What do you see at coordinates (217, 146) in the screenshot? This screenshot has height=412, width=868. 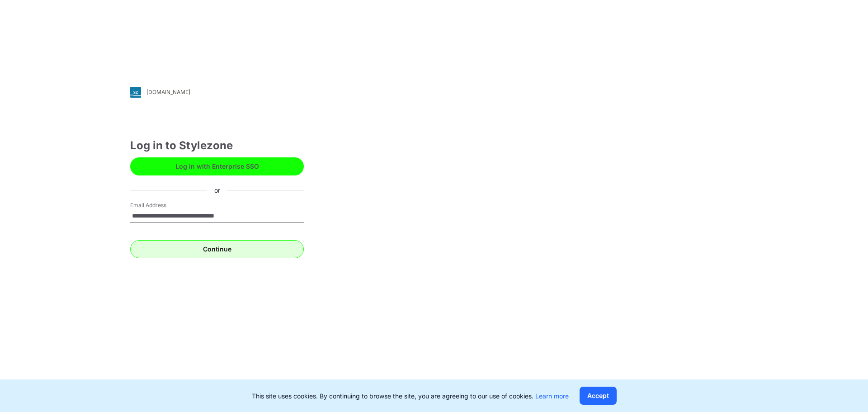 I see `div: Log in to Stylezone` at bounding box center [217, 146].